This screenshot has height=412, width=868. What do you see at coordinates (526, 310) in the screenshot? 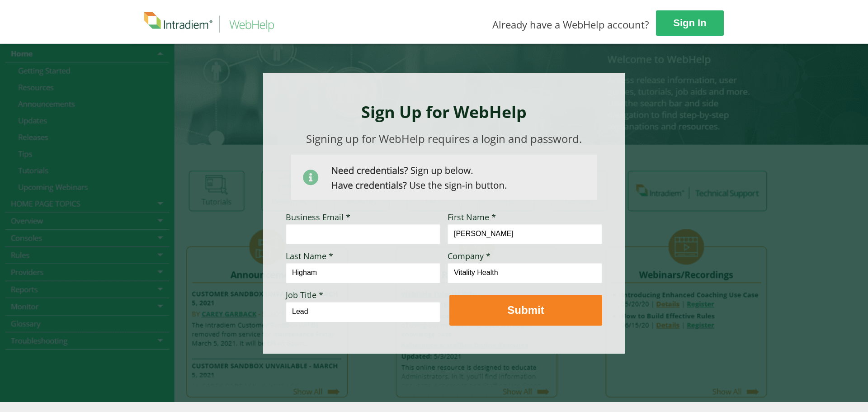
I see `button: Submit` at bounding box center [526, 310].